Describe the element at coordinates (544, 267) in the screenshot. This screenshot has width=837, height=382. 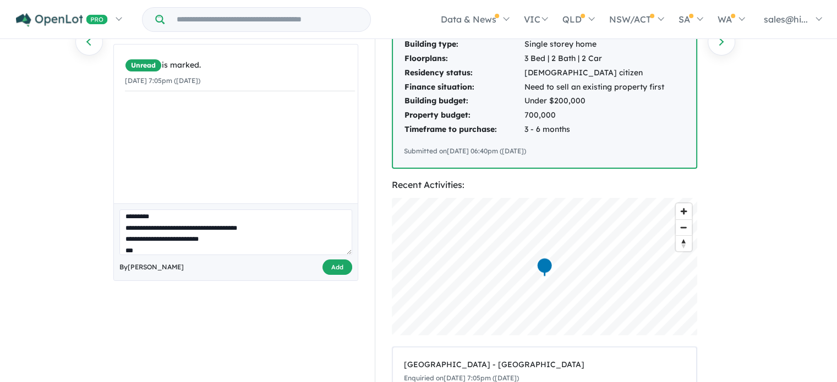
I see `div: Map marker` at that location.